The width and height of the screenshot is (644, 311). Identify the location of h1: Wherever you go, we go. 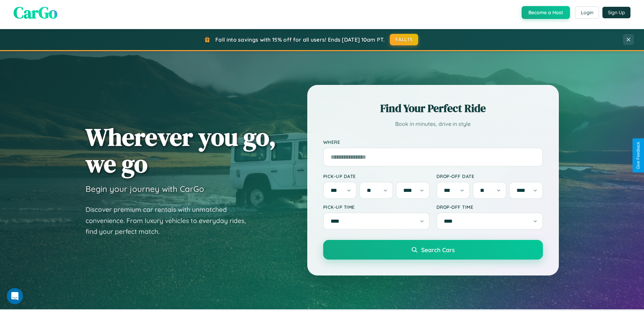
(181, 150).